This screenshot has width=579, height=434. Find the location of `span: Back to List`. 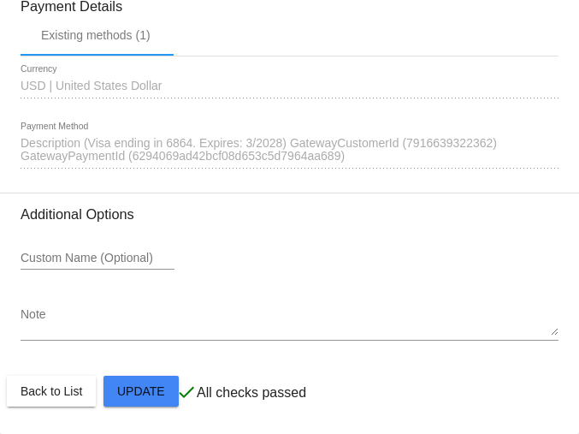

span: Back to List is located at coordinates (51, 391).